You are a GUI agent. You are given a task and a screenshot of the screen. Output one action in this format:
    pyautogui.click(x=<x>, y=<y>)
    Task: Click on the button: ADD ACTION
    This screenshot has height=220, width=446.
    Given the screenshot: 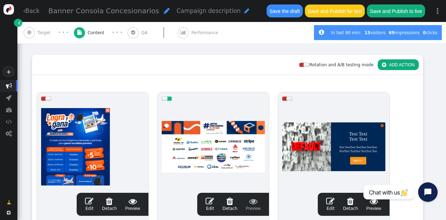 What is the action you would take?
    pyautogui.click(x=398, y=64)
    